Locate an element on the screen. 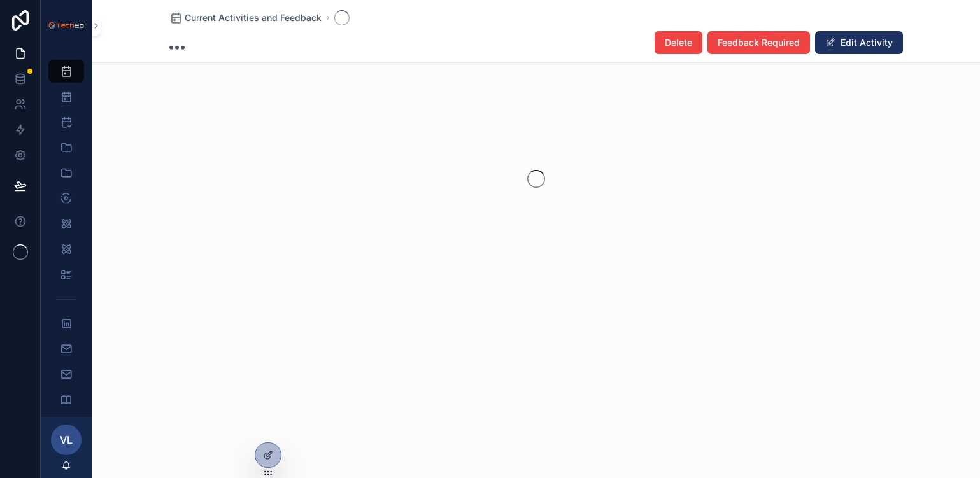 This screenshot has height=478, width=980. span: VL is located at coordinates (66, 440).